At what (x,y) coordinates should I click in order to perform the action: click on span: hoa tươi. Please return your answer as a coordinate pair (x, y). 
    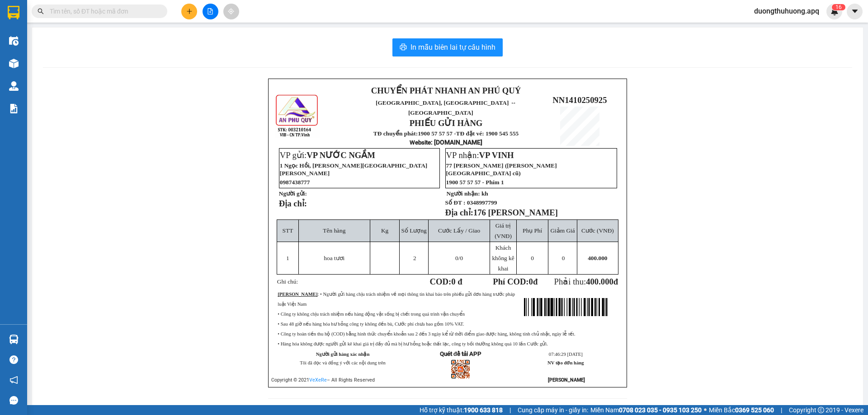
    Looking at the image, I should click on (334, 258).